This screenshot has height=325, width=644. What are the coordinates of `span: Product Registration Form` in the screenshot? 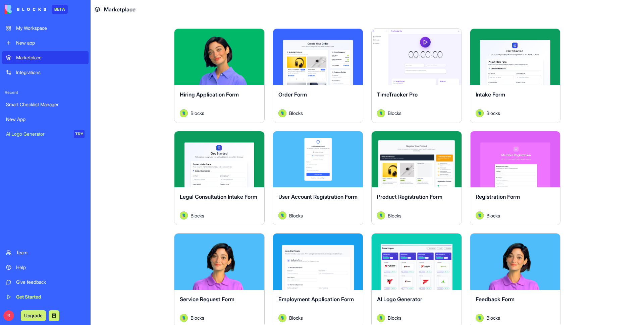 It's located at (409, 196).